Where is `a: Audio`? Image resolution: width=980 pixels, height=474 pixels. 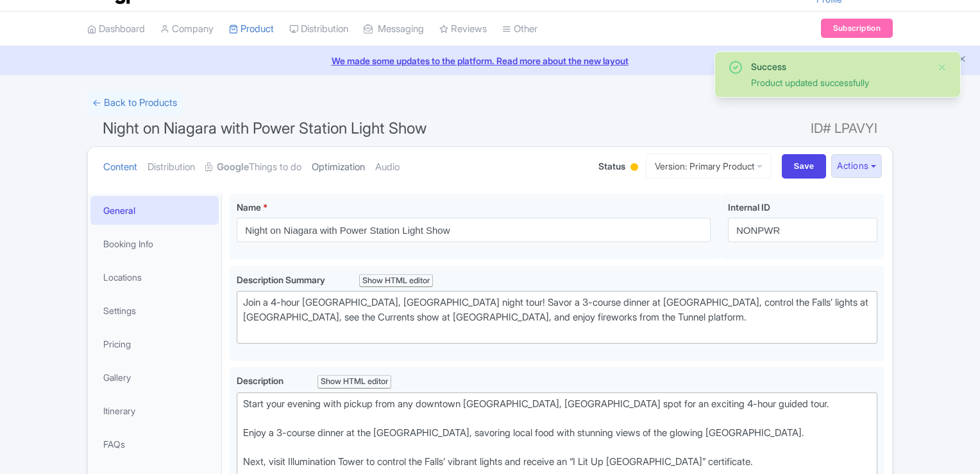
a: Audio is located at coordinates (387, 167).